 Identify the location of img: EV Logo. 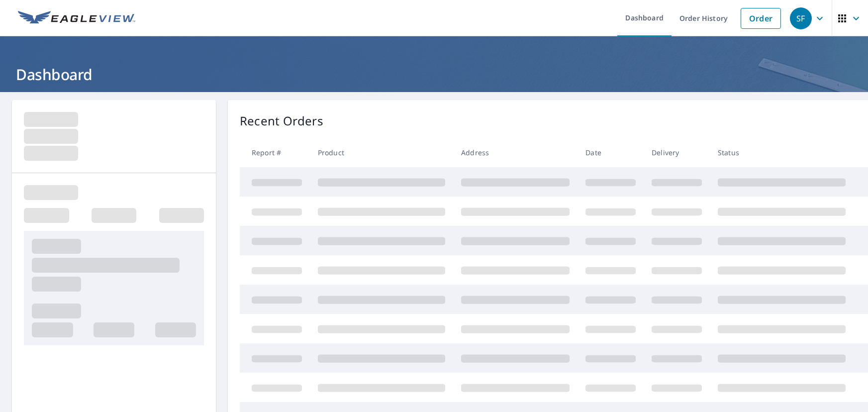
(76, 18).